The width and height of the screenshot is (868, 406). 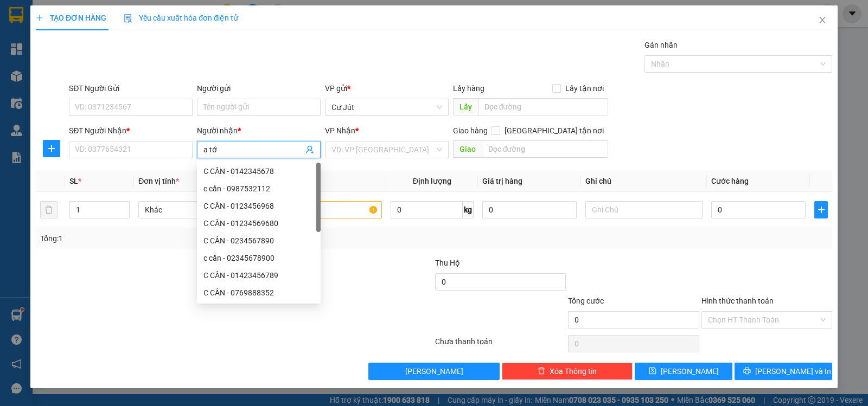 I want to click on div: c cần - 02345678900, so click(x=259, y=258).